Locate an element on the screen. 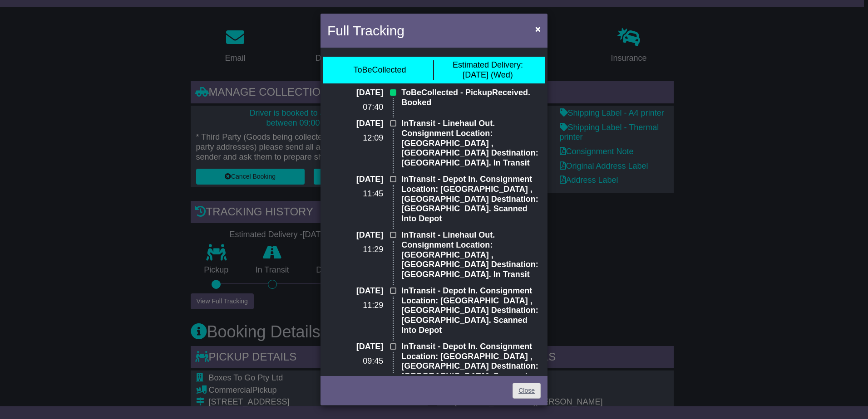  p: 07:40 is located at coordinates (355, 107).